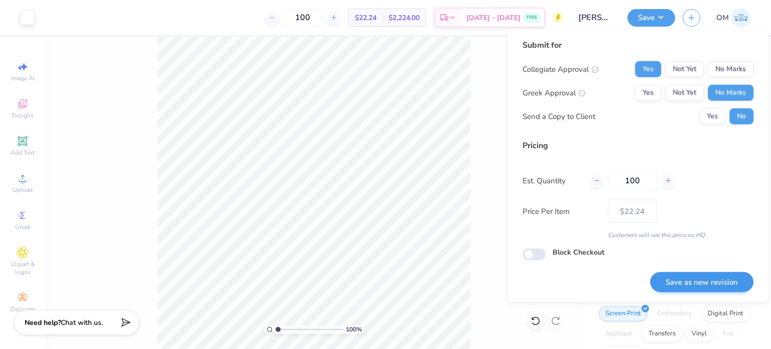  I want to click on div: Pricing, so click(638, 146).